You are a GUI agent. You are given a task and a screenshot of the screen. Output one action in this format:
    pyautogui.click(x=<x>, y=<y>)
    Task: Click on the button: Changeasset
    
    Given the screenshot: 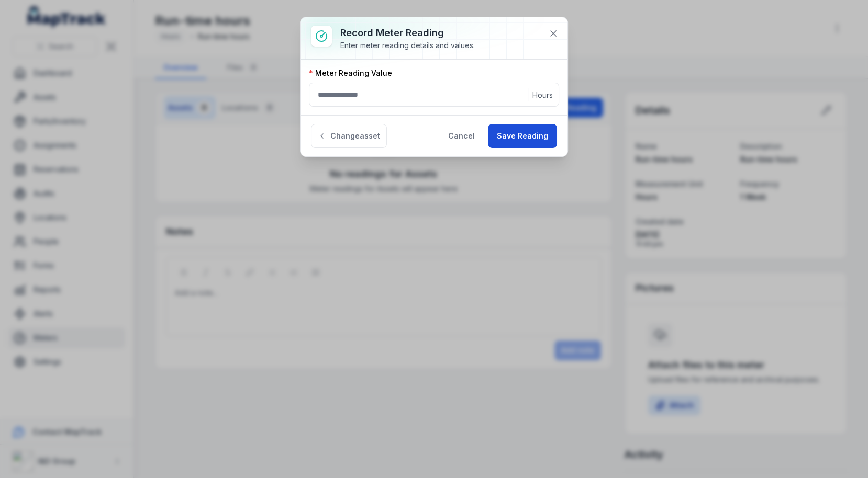 What is the action you would take?
    pyautogui.click(x=349, y=136)
    